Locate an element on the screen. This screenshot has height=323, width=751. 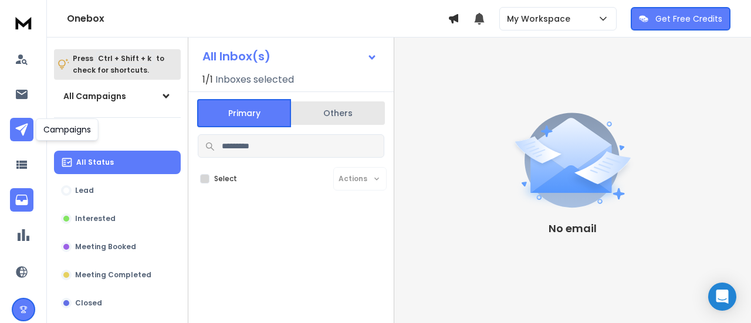
p: Meeting Completed is located at coordinates (113, 275).